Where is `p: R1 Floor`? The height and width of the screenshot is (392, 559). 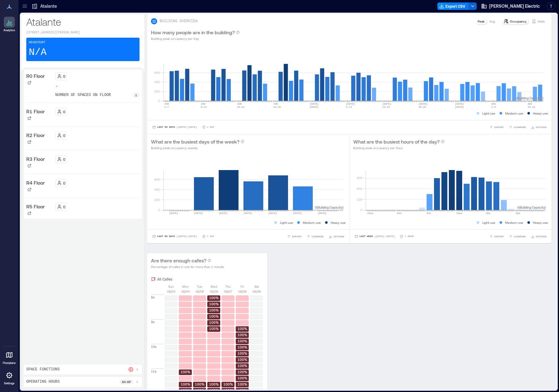
p: R1 Floor is located at coordinates (35, 112).